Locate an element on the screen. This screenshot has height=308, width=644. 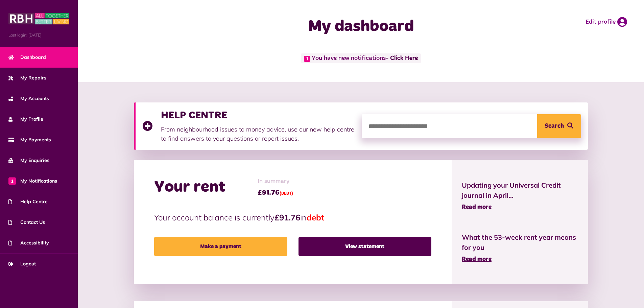
p: Your account balance is currently in is located at coordinates (293, 218).